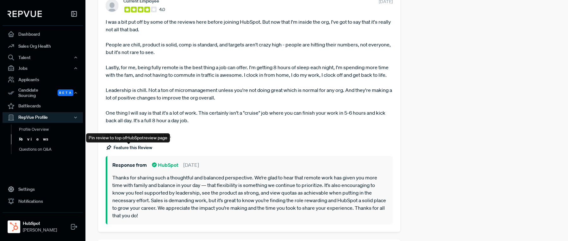  What do you see at coordinates (43, 80) in the screenshot?
I see `a: Applicants` at bounding box center [43, 80].